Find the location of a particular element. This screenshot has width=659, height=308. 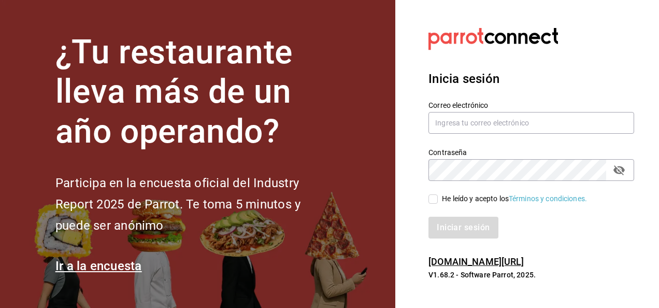

button: Campo de contraseña is located at coordinates (619, 170).